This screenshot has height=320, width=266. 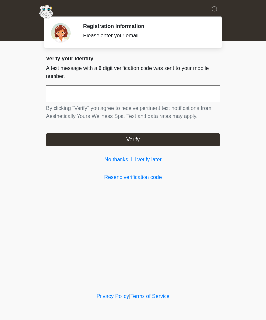 What do you see at coordinates (133, 160) in the screenshot?
I see `a: No thanks, I'll verify later` at bounding box center [133, 160].